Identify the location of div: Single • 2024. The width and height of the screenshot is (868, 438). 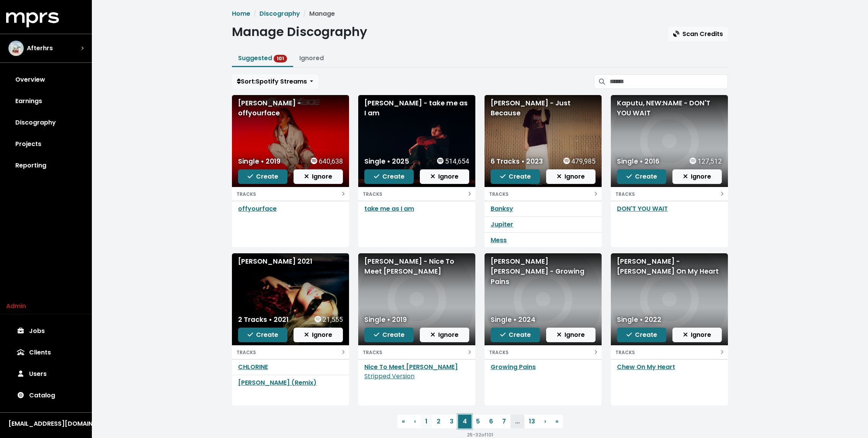
(513, 320).